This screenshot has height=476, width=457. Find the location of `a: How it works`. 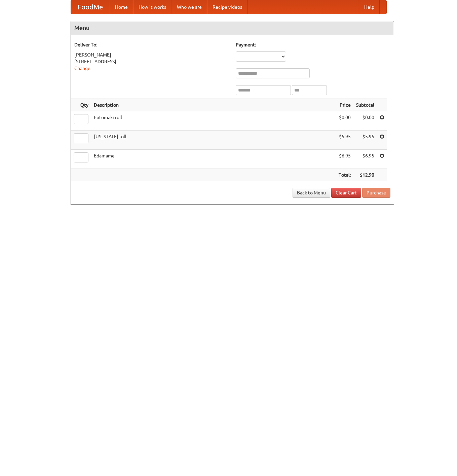

a: How it works is located at coordinates (152, 7).